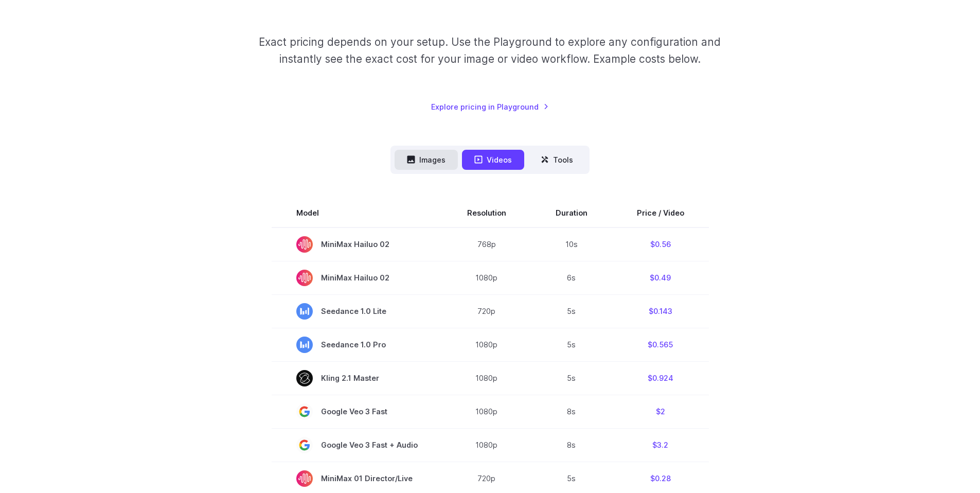 This screenshot has height=493, width=980. Describe the element at coordinates (357, 478) in the screenshot. I see `span: MiniMax 01 Director/Live` at that location.